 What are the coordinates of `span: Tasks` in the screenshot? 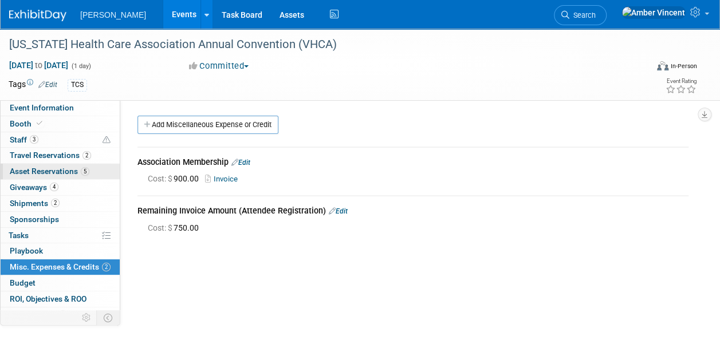 It's located at (18, 236).